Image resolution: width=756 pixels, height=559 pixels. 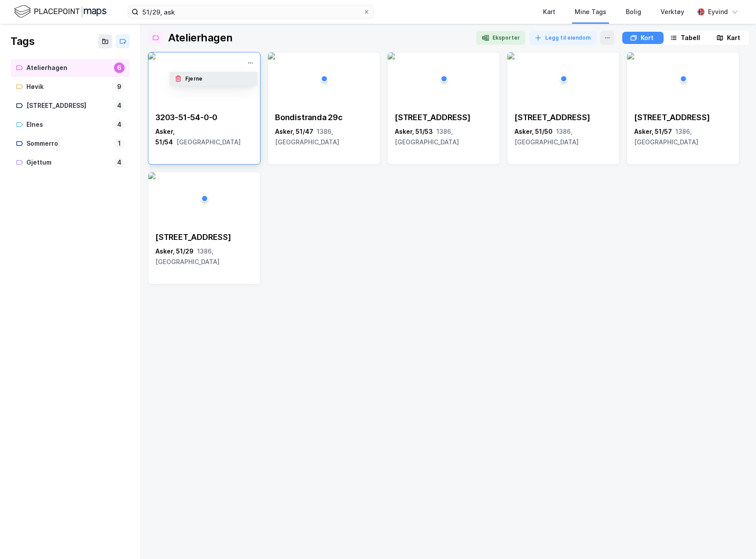 What do you see at coordinates (690, 38) in the screenshot?
I see `div: Tabell` at bounding box center [690, 38].